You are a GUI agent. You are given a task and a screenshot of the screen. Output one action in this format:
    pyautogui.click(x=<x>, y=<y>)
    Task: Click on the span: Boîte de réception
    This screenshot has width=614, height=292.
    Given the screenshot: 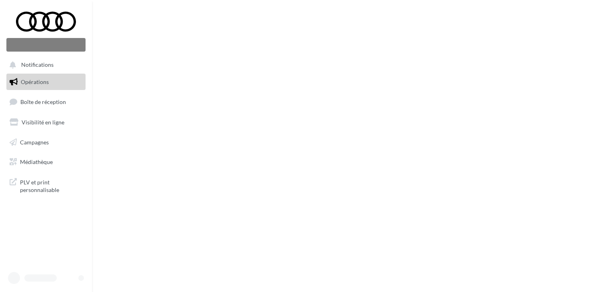 What is the action you would take?
    pyautogui.click(x=43, y=102)
    